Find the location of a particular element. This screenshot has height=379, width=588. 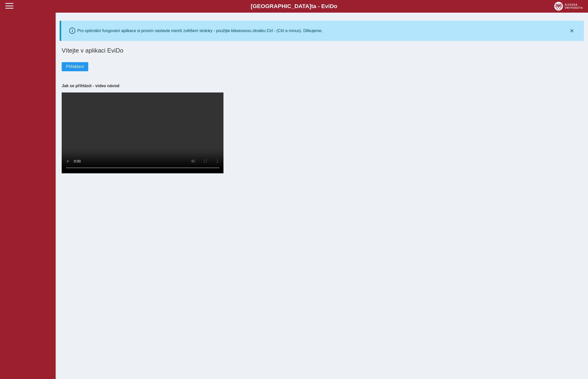

img: logo_web_su.png is located at coordinates (568, 6).